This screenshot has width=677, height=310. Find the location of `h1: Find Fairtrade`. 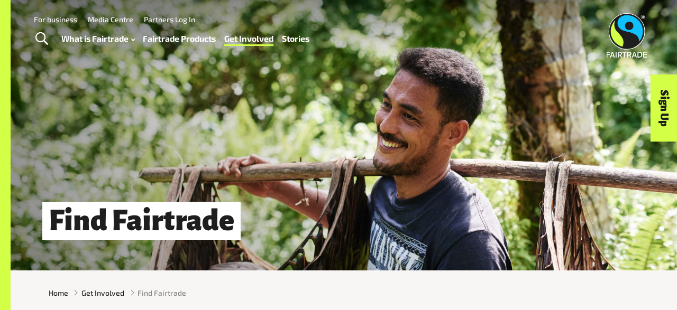

h1: Find Fairtrade is located at coordinates (141, 221).